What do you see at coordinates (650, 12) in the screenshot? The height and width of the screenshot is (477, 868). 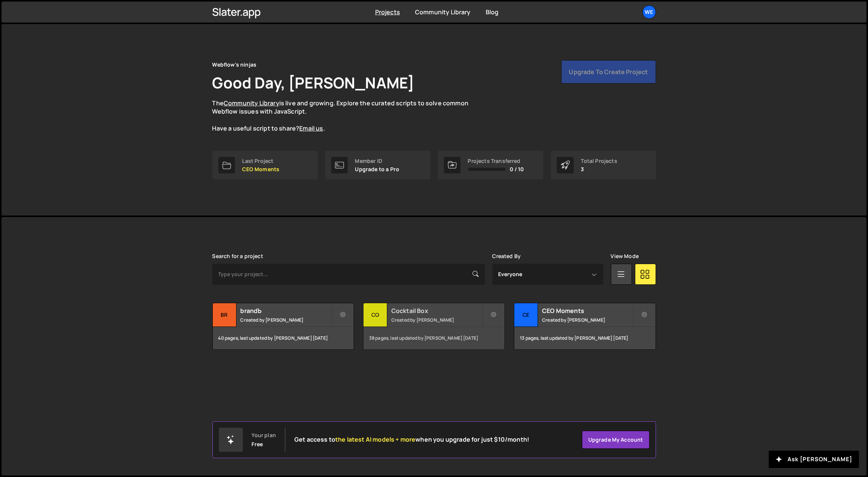 I see `a: We` at bounding box center [650, 12].